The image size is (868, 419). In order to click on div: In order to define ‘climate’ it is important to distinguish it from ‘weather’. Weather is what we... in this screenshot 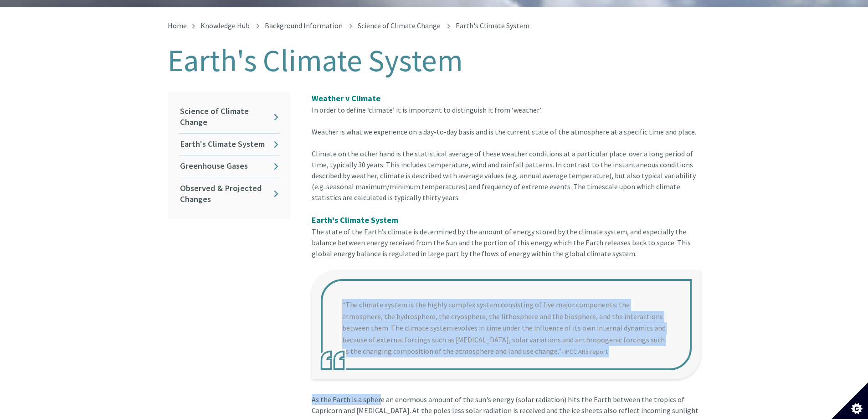, I will do `click(506, 115)`.